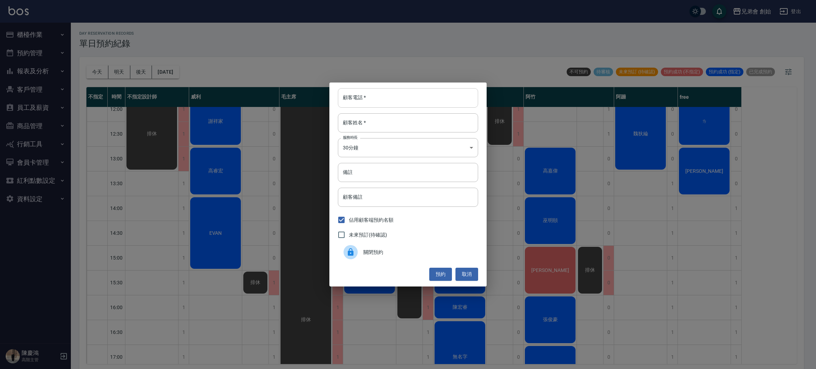 This screenshot has height=369, width=816. I want to click on div: 30分鐘, so click(408, 148).